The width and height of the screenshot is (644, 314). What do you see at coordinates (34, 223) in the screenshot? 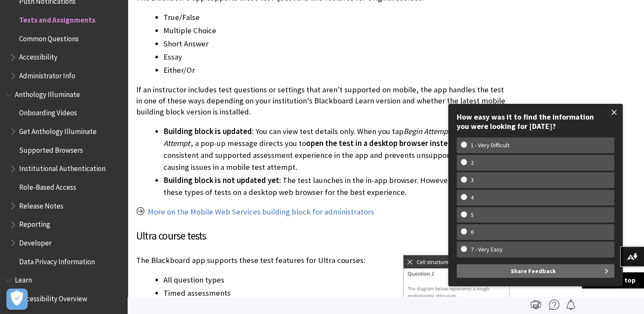
I see `span: Reporting` at bounding box center [34, 223].